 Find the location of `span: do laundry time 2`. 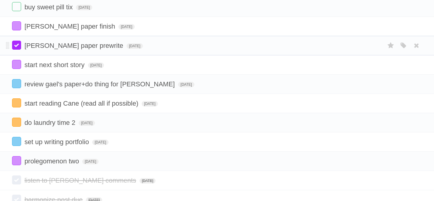

span: do laundry time 2 is located at coordinates (51, 123).